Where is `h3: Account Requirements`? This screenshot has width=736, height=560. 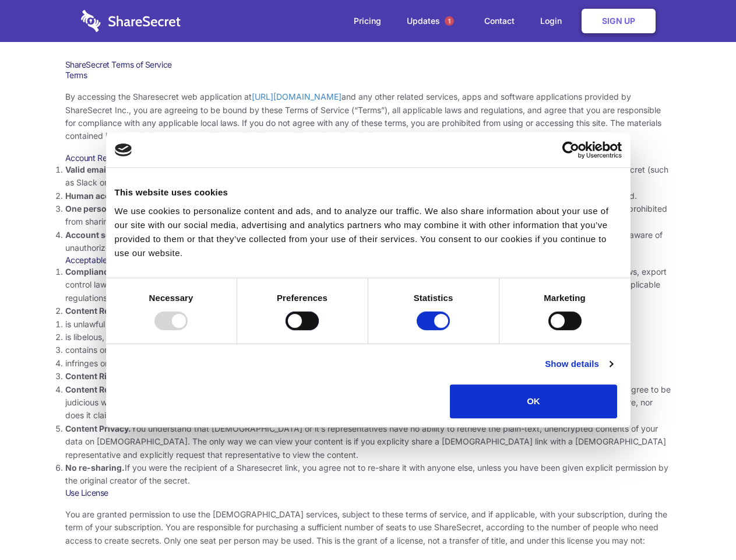
h3: Account Requirements is located at coordinates (368, 158).